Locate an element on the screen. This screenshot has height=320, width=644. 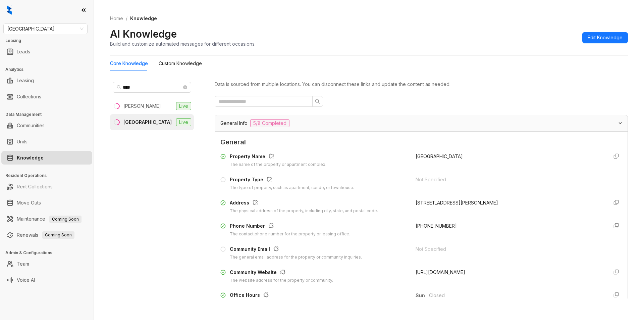
a: Rent Collections is located at coordinates (35, 187).